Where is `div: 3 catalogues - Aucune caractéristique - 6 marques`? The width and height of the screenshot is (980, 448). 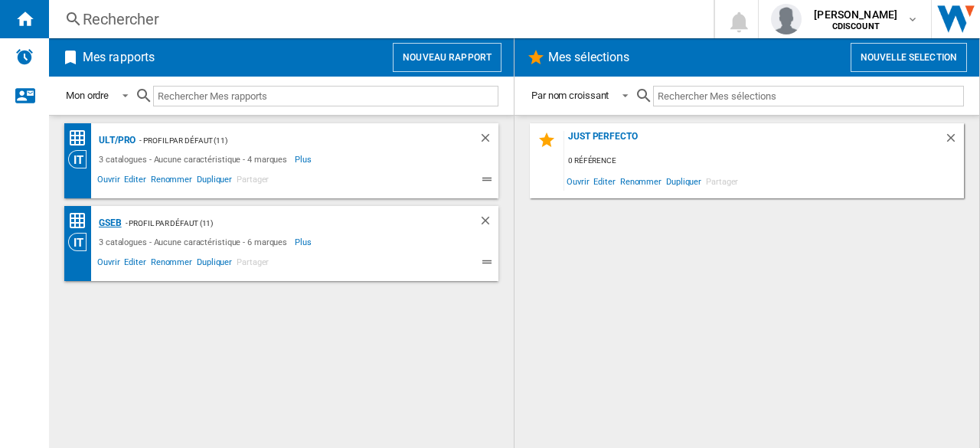
div: 3 catalogues - Aucune caractéristique - 6 marques is located at coordinates (194, 242).